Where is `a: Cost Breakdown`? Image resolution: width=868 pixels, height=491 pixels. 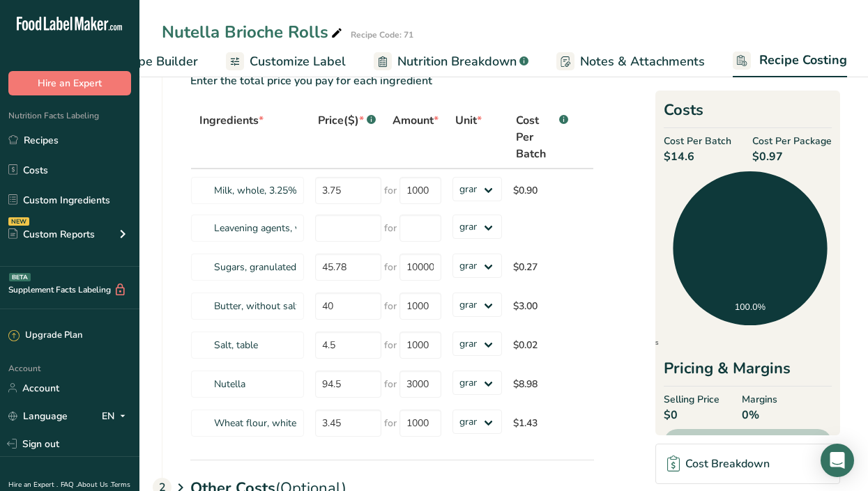 a: Cost Breakdown is located at coordinates (747, 463).